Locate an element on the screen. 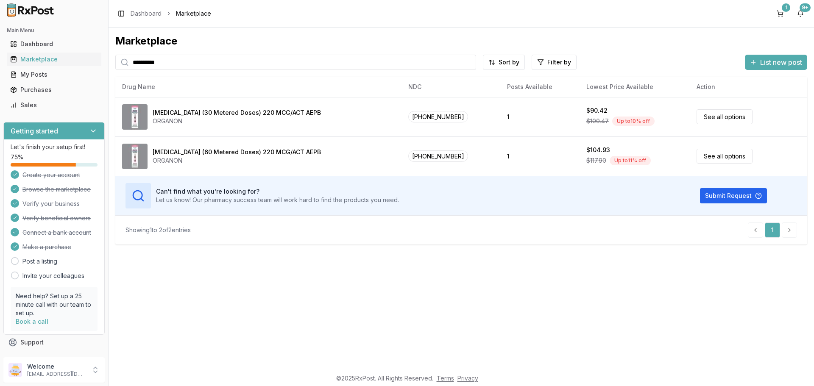  h3: Can't find what you're looking for? is located at coordinates (277, 192).